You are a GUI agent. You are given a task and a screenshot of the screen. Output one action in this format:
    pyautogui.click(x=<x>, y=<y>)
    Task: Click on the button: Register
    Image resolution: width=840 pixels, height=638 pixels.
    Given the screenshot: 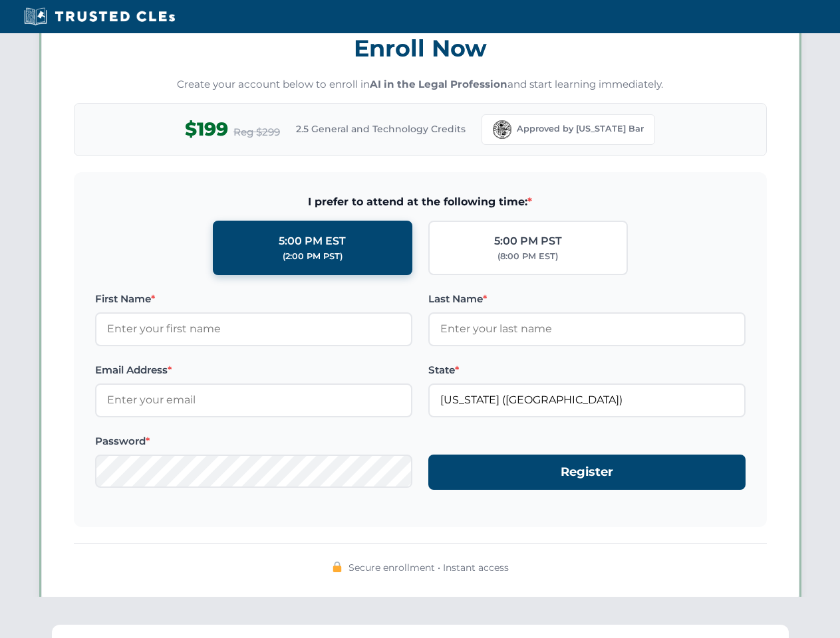 What is the action you would take?
    pyautogui.click(x=586, y=472)
    